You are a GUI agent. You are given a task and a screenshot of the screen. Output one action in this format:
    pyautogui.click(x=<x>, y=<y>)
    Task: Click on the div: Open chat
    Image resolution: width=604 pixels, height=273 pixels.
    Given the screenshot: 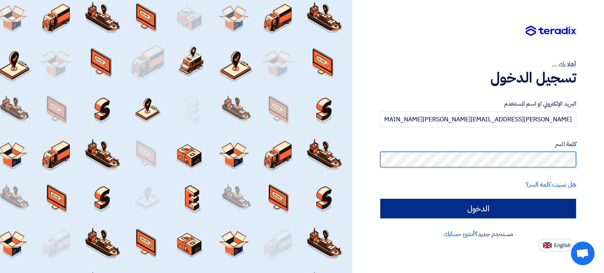 What is the action you would take?
    pyautogui.click(x=583, y=254)
    